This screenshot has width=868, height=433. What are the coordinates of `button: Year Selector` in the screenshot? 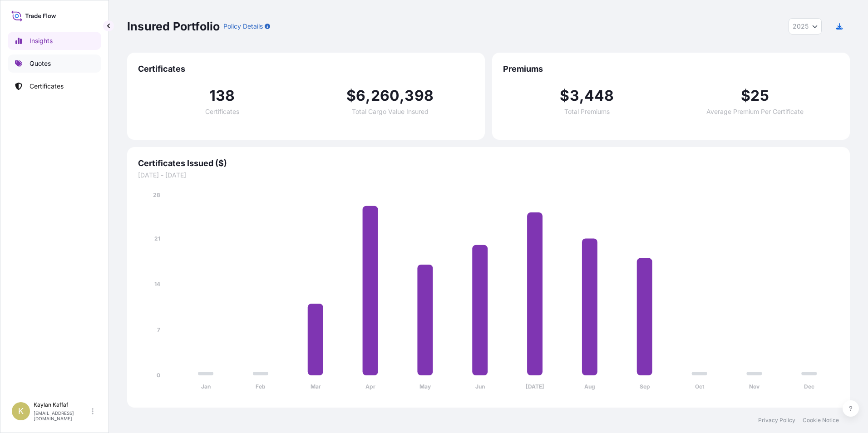 It's located at (804, 27).